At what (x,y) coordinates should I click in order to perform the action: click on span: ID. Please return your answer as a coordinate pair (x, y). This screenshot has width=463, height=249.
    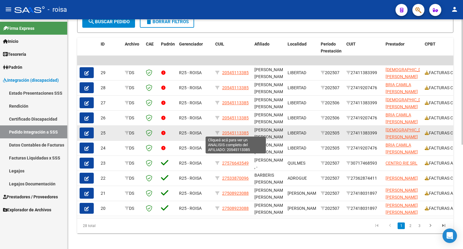
    Looking at the image, I should click on (103, 44).